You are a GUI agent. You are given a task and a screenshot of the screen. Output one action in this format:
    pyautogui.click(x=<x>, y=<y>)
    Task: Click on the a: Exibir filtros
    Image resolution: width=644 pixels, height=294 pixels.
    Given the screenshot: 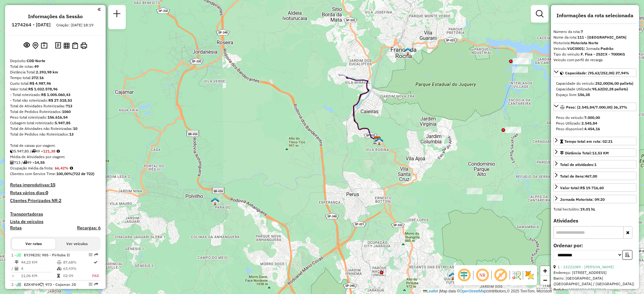 What is the action you would take?
    pyautogui.click(x=540, y=14)
    